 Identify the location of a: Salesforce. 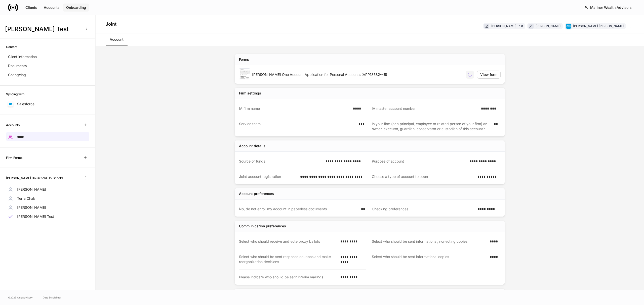
(47, 104).